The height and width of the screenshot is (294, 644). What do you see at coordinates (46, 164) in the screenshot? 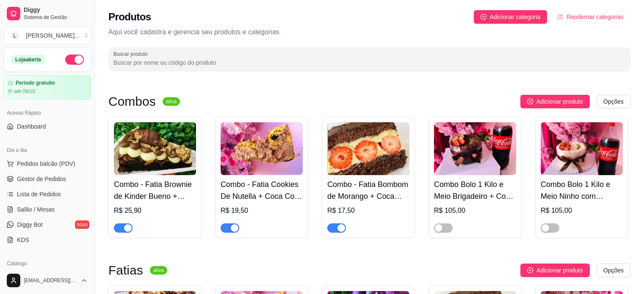
I see `span: Pedidos balcão (PDV)` at bounding box center [46, 164].